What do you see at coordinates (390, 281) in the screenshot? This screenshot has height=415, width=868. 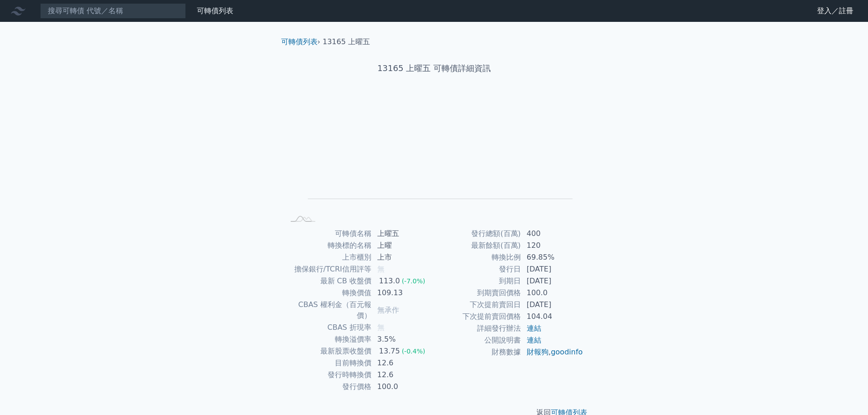 I see `div: 113.0` at bounding box center [390, 281].